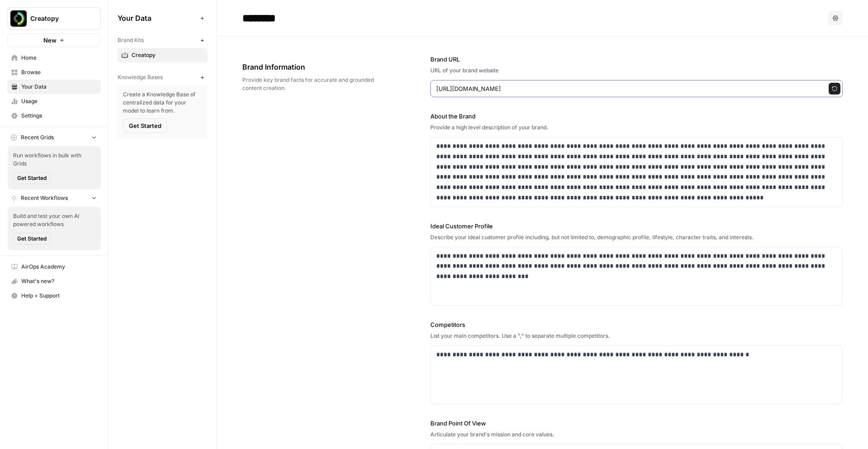 This screenshot has width=868, height=449. What do you see at coordinates (59, 115) in the screenshot?
I see `span: Settings` at bounding box center [59, 115].